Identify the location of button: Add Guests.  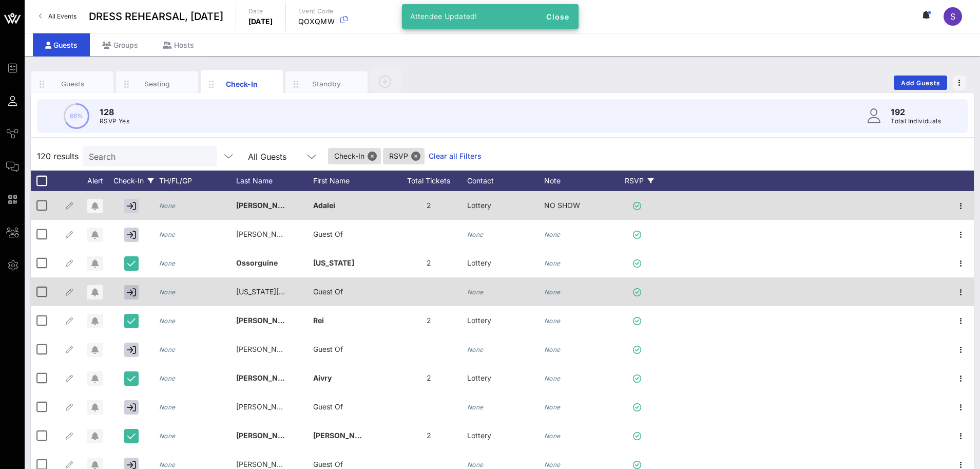
(920, 82).